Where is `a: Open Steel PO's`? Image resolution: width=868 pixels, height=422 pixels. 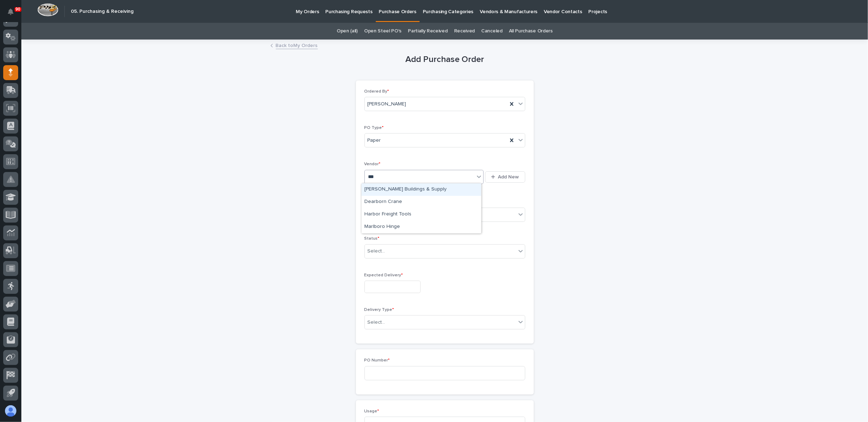
a: Open Steel PO's is located at coordinates (383, 31).